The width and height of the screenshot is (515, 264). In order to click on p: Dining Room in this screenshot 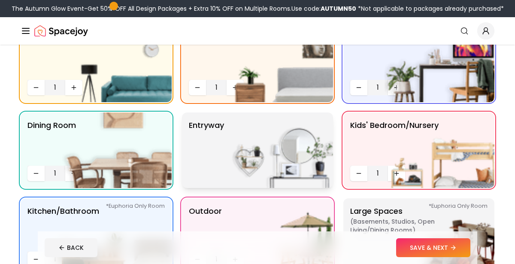, I will do `click(51, 141)`.